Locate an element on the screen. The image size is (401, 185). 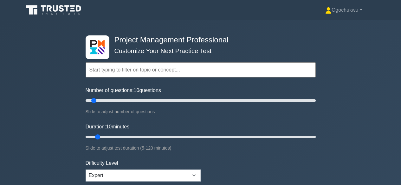
div: Slide to adjust number of questions is located at coordinates (201, 112).